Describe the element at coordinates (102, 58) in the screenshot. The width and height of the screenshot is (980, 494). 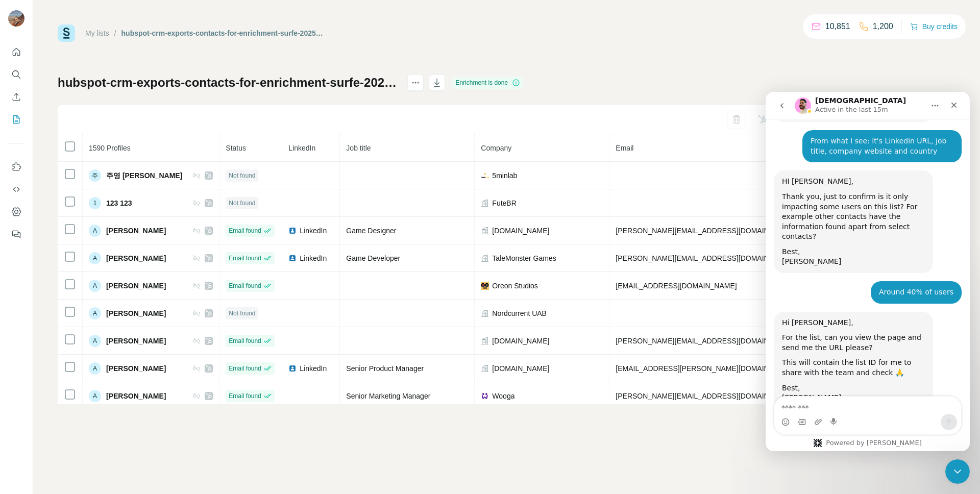
I see `div: nikola.vasilijevic@sensemitter.com says…` at that location.